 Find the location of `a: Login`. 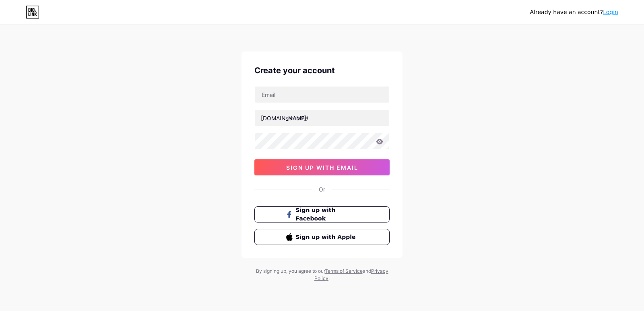

a: Login is located at coordinates (611, 12).